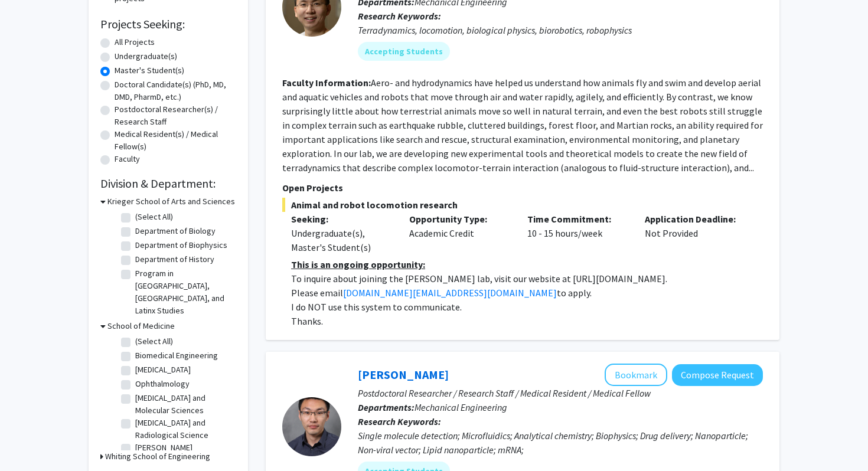  Describe the element at coordinates (561, 442) in the screenshot. I see `div: Single molecule detection; Microfluidics; Analytical chemistry; Biophysics; Drug delivery; Nanopa...` at that location.